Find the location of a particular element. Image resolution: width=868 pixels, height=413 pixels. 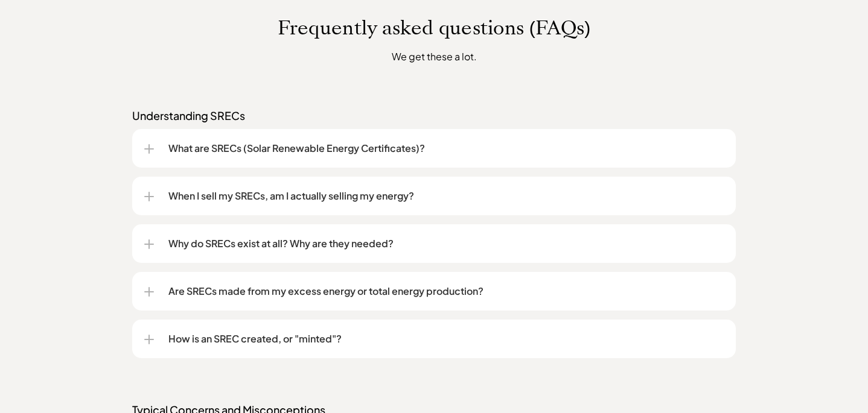

p: When I sell my SRECs, am I actually selling my energy? is located at coordinates (446, 196).